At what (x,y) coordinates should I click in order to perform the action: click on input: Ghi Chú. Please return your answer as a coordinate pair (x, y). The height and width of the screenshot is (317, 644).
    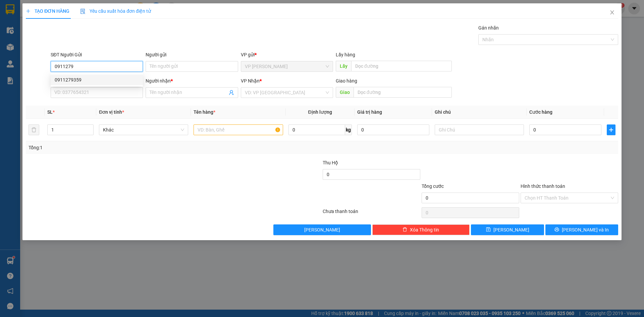
    Looking at the image, I should click on (479, 130).